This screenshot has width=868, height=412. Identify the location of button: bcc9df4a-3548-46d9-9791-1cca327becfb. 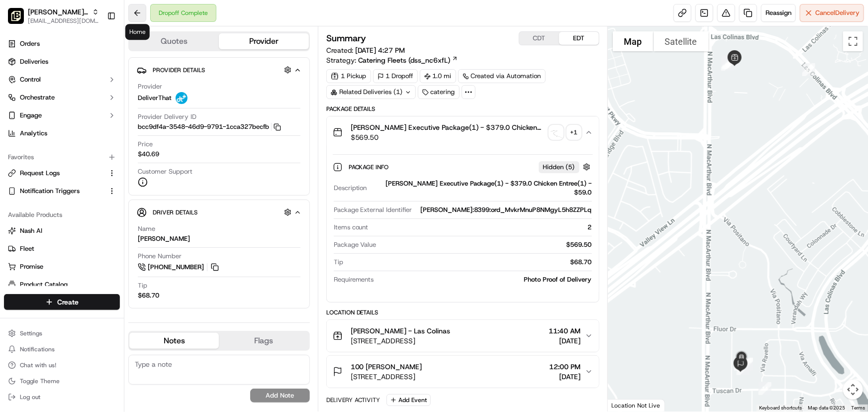
(210, 127).